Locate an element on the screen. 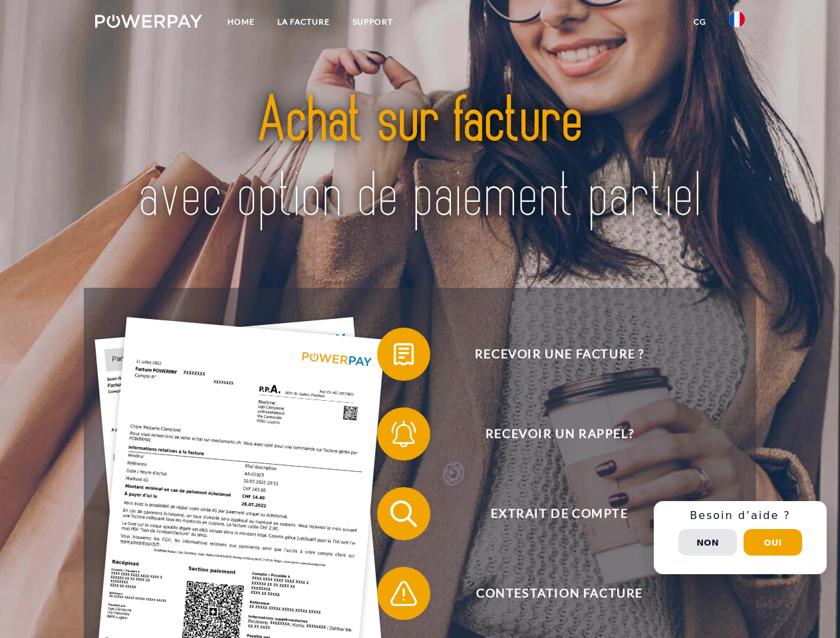  span: Extrait de compte is located at coordinates (560, 514).